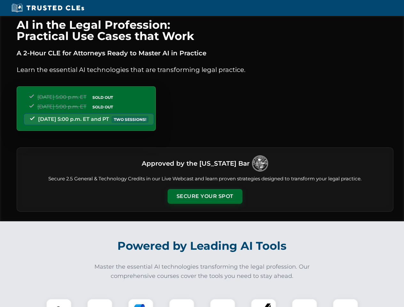  What do you see at coordinates (205, 179) in the screenshot?
I see `p: Secure 2.5 General & Technology Credits in our Live Webcast and learn proven strategies designed ...` at bounding box center [205, 179].